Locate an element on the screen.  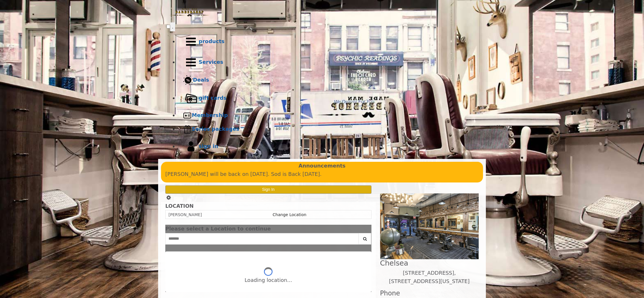
img: Deals is located at coordinates (188, 80).